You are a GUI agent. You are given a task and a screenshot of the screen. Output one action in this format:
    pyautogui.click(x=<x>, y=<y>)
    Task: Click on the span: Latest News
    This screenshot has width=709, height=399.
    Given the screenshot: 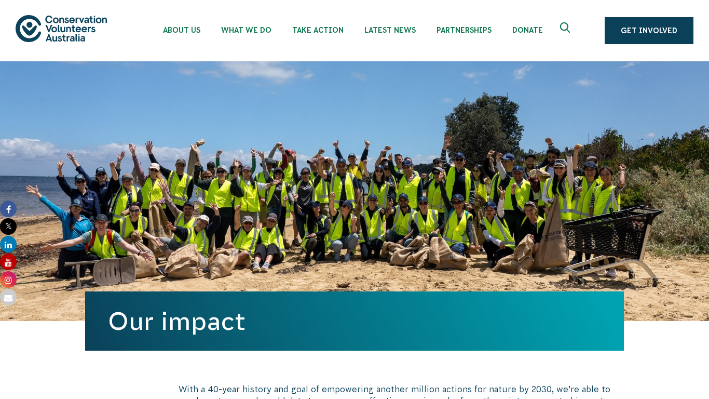 What is the action you would take?
    pyautogui.click(x=390, y=30)
    